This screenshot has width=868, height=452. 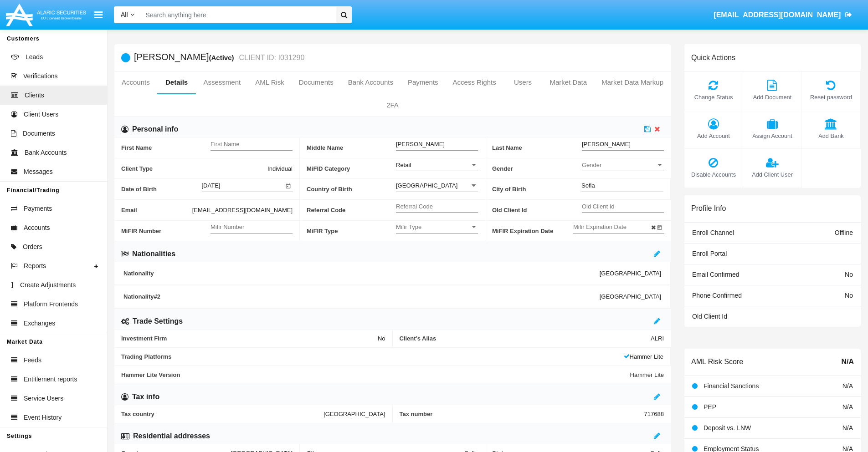 I want to click on span: Client Type, so click(x=194, y=168).